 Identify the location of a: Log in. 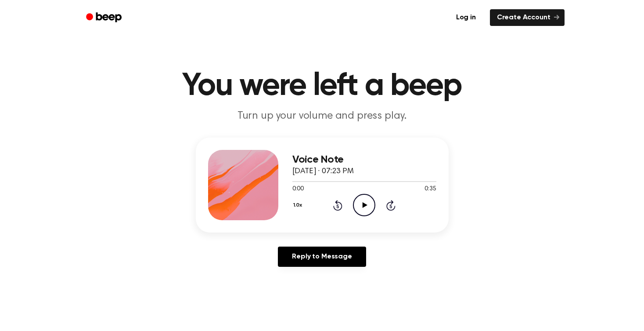
(466, 18).